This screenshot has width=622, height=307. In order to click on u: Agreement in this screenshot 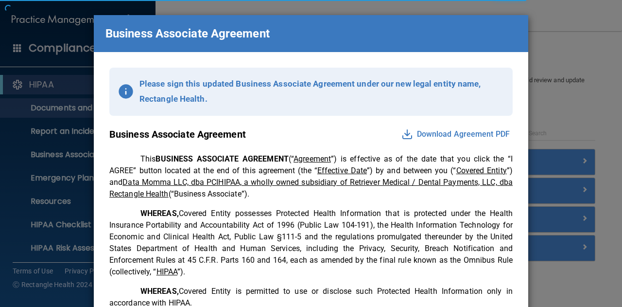, I will do `click(312, 158)`.